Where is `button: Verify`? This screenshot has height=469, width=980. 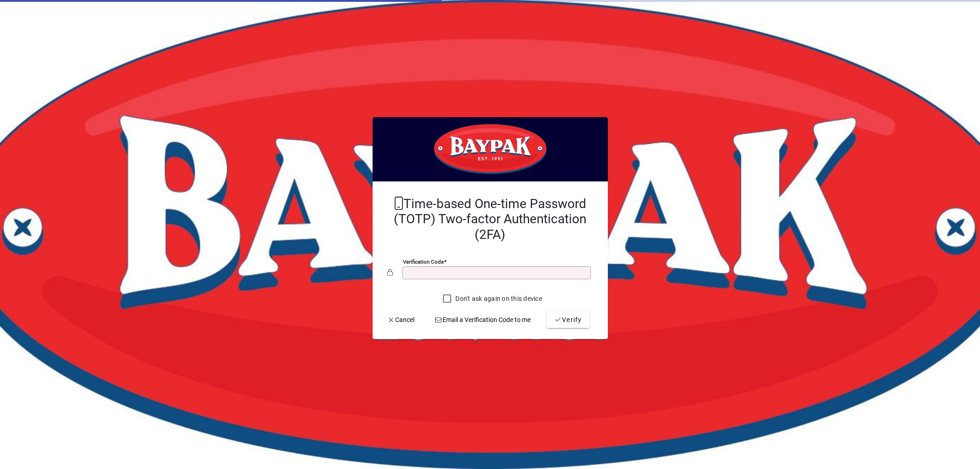 button: Verify is located at coordinates (568, 320).